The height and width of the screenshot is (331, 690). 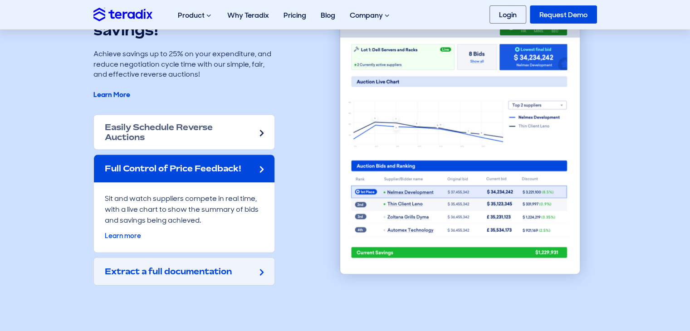 What do you see at coordinates (168, 271) in the screenshot?
I see `h2: Extract a full documentation` at bounding box center [168, 271].